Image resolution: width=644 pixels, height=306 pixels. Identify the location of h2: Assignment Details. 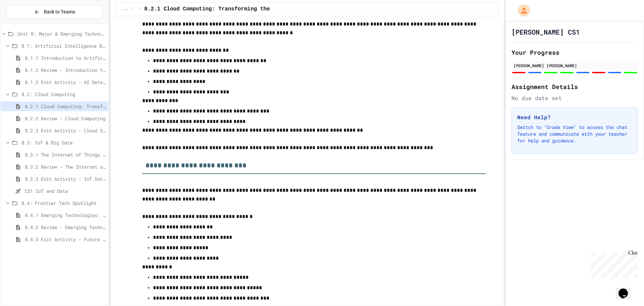
(575, 87).